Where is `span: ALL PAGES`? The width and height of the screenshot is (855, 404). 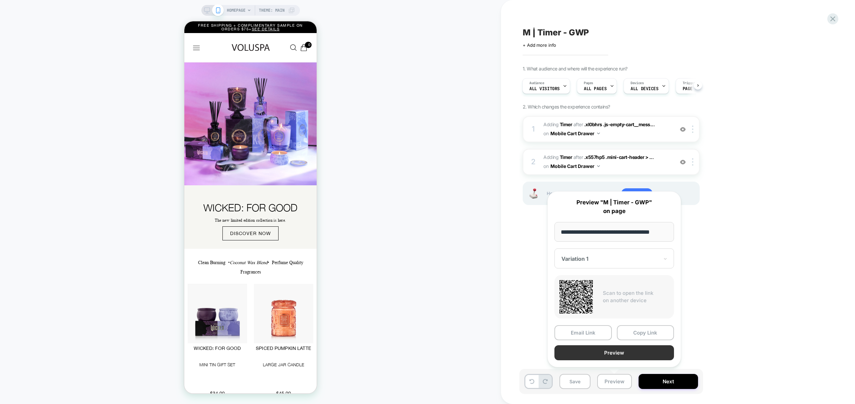
span: ALL PAGES is located at coordinates (595, 89).